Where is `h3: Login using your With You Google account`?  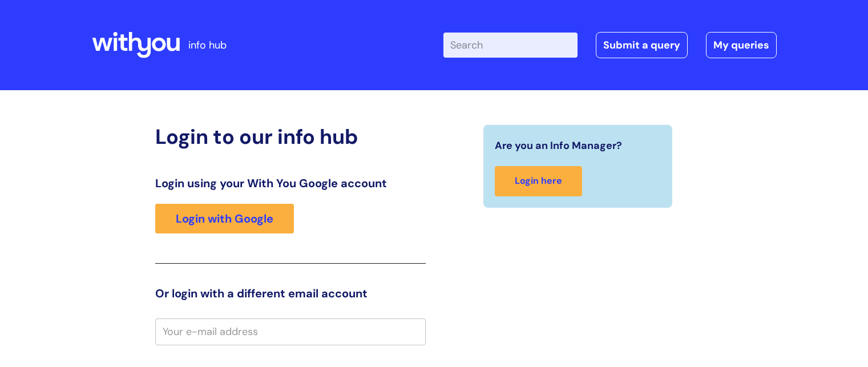
h3: Login using your With You Google account is located at coordinates (291, 183).